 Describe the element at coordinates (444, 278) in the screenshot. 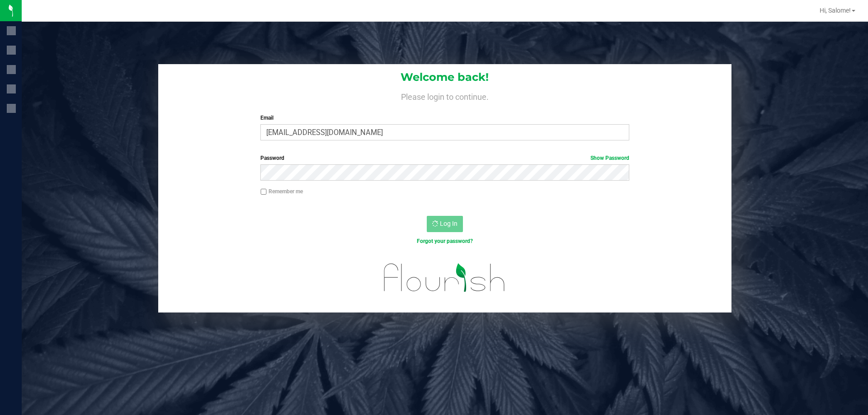

I see `img: flourish_logo.svg` at that location.